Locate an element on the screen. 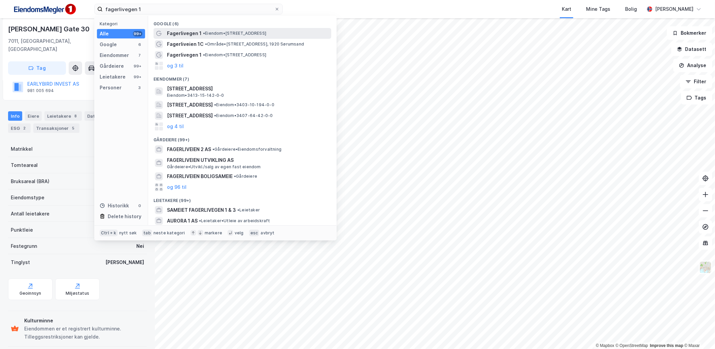 Image resolution: width=715 pixels, height=349 pixels. div: Bruksareal (BRA) is located at coordinates (30, 181).